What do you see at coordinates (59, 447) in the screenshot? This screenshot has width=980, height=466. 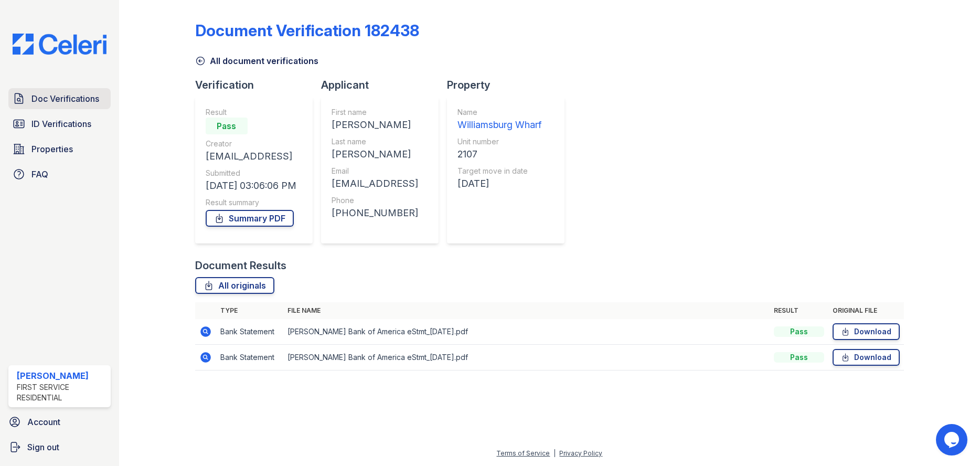 I see `a: Sign out` at bounding box center [59, 447].